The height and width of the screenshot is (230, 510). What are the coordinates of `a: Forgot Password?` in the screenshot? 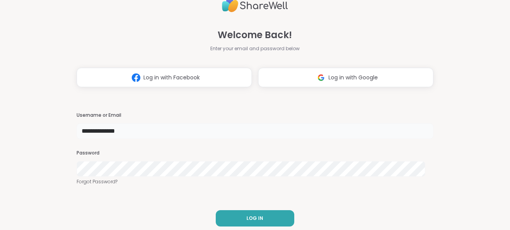 It's located at (255, 182).